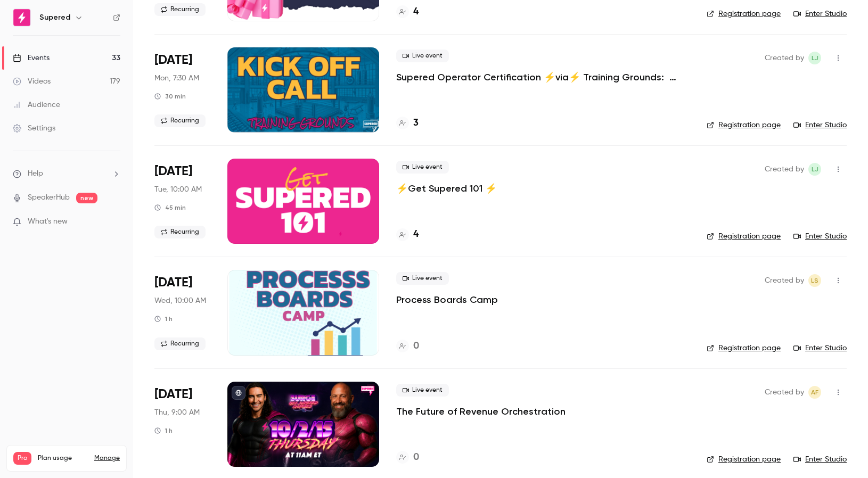 This screenshot has width=868, height=478. Describe the element at coordinates (22, 458) in the screenshot. I see `span: Pro` at that location.